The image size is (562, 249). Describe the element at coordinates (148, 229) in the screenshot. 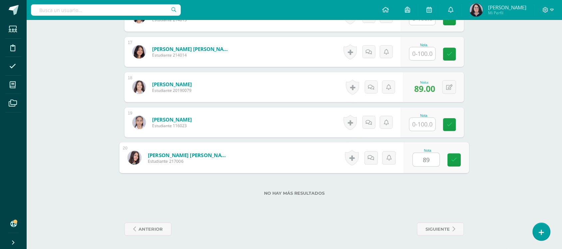

I see `a: anterior` at that location.